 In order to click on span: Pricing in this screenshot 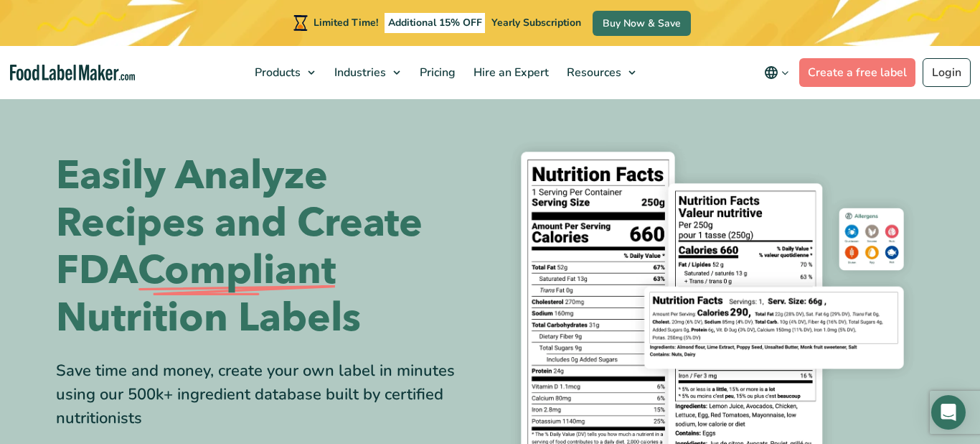, I will do `click(436, 73)`.